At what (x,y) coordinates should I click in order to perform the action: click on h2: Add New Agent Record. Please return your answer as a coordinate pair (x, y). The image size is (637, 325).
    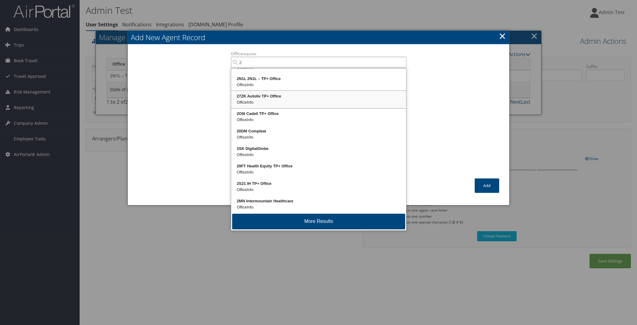
    Looking at the image, I should click on (319, 37).